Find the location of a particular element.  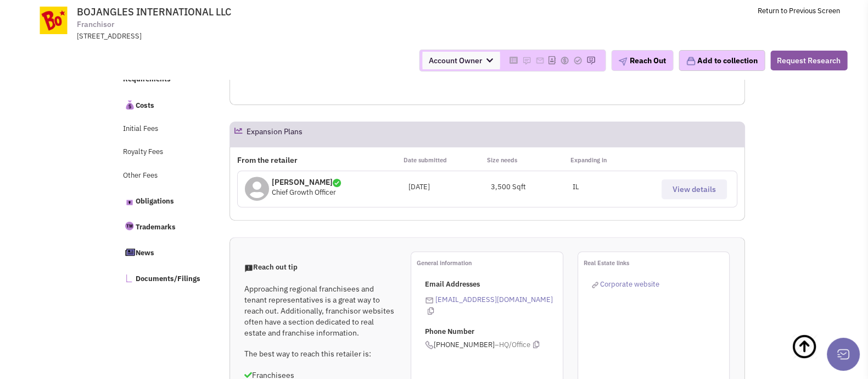

a: Return to Previous Screen is located at coordinates (799, 11).